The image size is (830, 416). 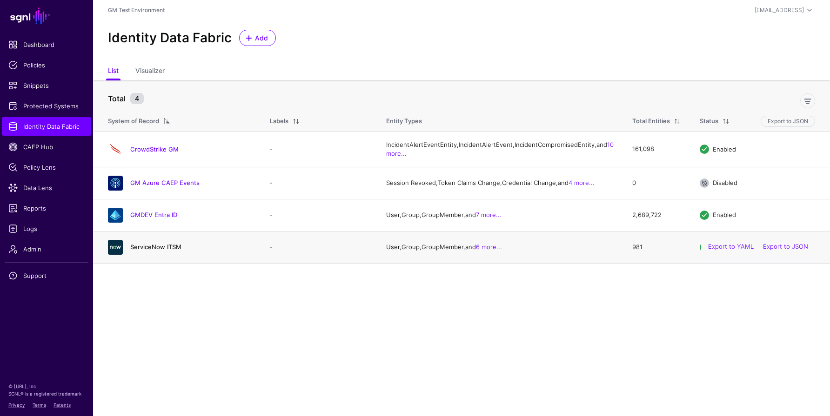 What do you see at coordinates (47, 106) in the screenshot?
I see `span: Protected Systems` at bounding box center [47, 106].